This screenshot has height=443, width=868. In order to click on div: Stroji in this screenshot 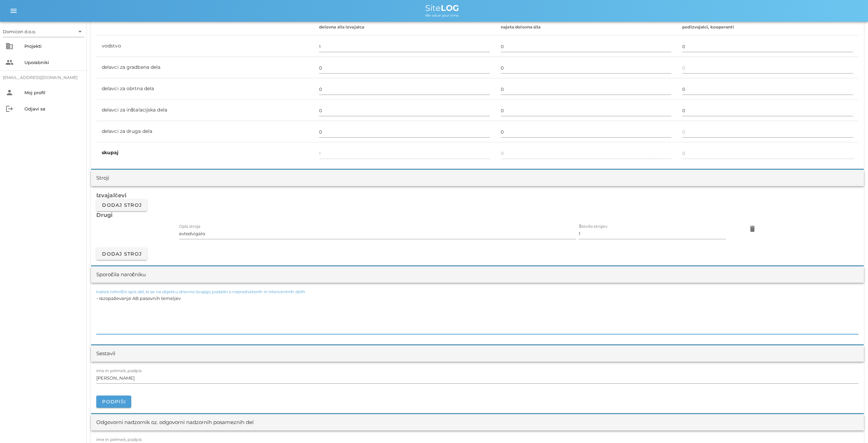, I will do `click(103, 178)`.